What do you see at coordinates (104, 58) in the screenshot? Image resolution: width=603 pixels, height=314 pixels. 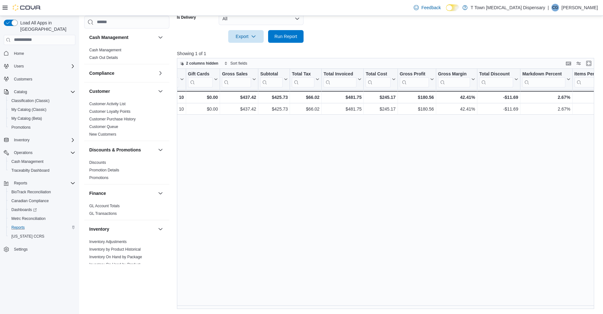 I see `span: Cash Out Details` at bounding box center [104, 58].